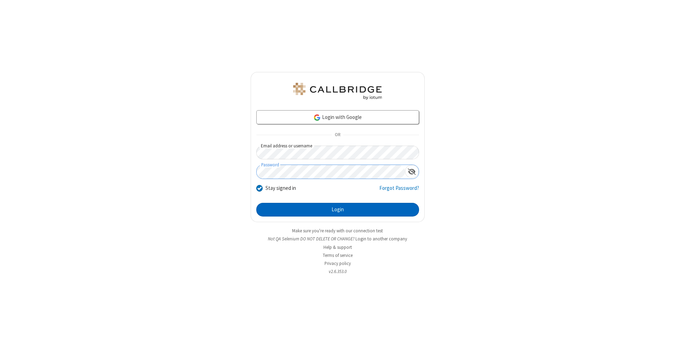 The image size is (675, 352). Describe the element at coordinates (337, 135) in the screenshot. I see `span: OR` at that location.